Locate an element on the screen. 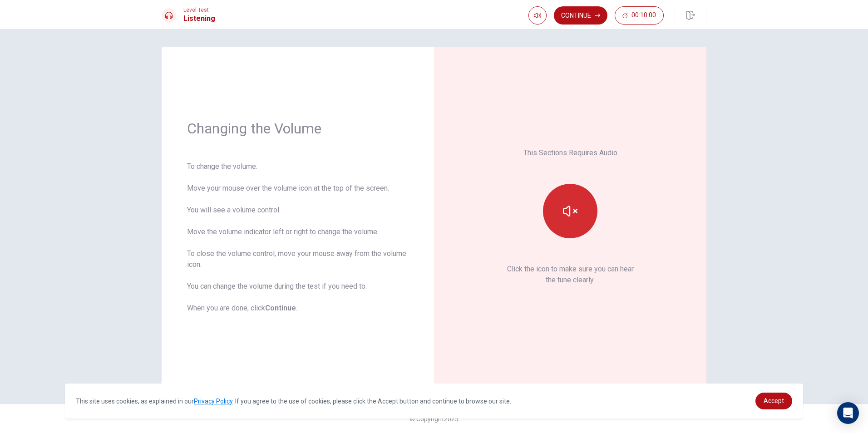  div: Open Intercom Messenger is located at coordinates (848, 413).